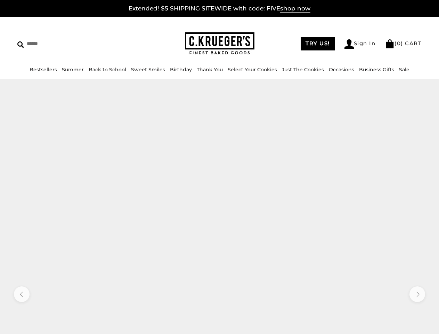 The height and width of the screenshot is (334, 439). I want to click on button: previous, so click(22, 294).